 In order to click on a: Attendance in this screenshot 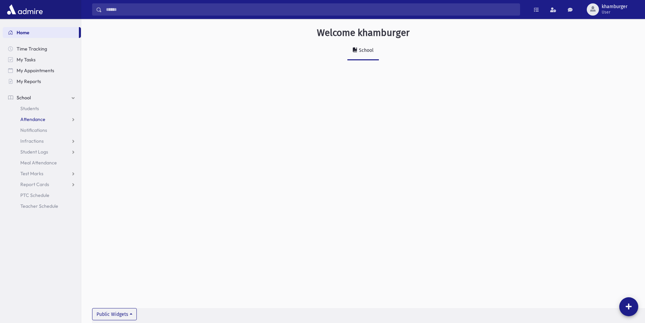, I will do `click(42, 119)`.